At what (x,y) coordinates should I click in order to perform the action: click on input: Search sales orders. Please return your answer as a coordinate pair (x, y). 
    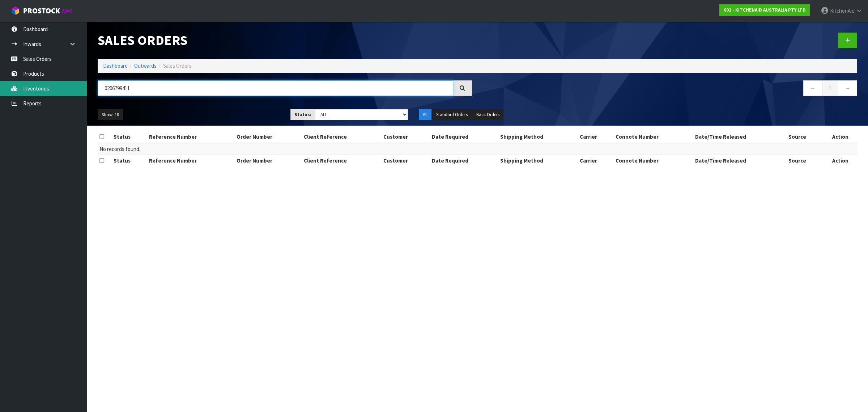
    Looking at the image, I should click on (275, 88).